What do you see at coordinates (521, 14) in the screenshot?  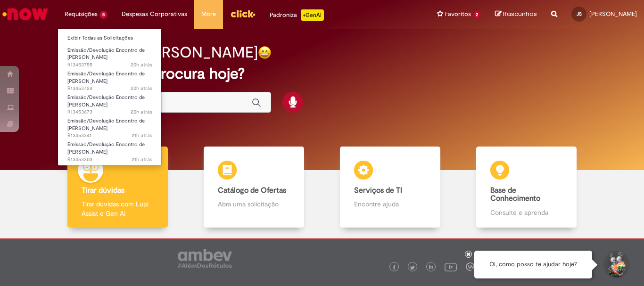 I see `span: Rascunhos` at bounding box center [521, 14].